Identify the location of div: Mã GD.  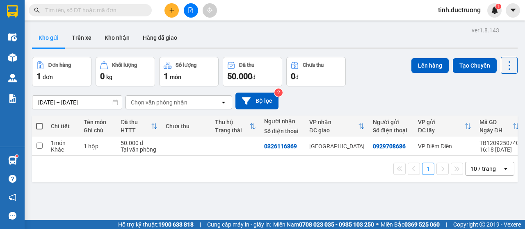
(496, 122).